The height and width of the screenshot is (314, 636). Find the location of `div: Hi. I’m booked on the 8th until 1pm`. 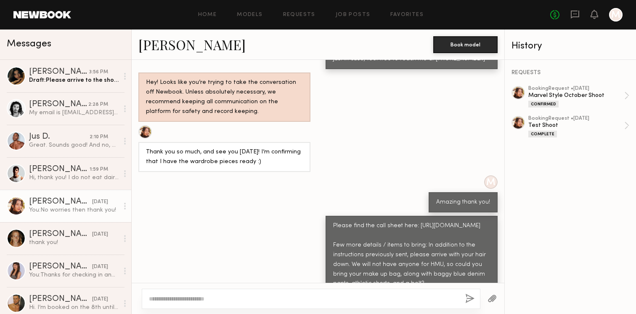

div: Hi. I’m booked on the 8th until 1pm is located at coordinates (74, 307).